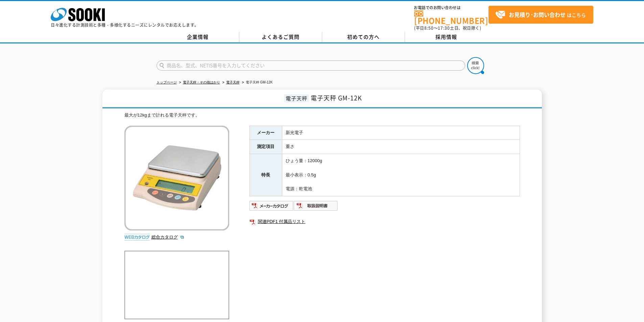  Describe the element at coordinates (541, 15) in the screenshot. I see `span: はこちら` at that location.